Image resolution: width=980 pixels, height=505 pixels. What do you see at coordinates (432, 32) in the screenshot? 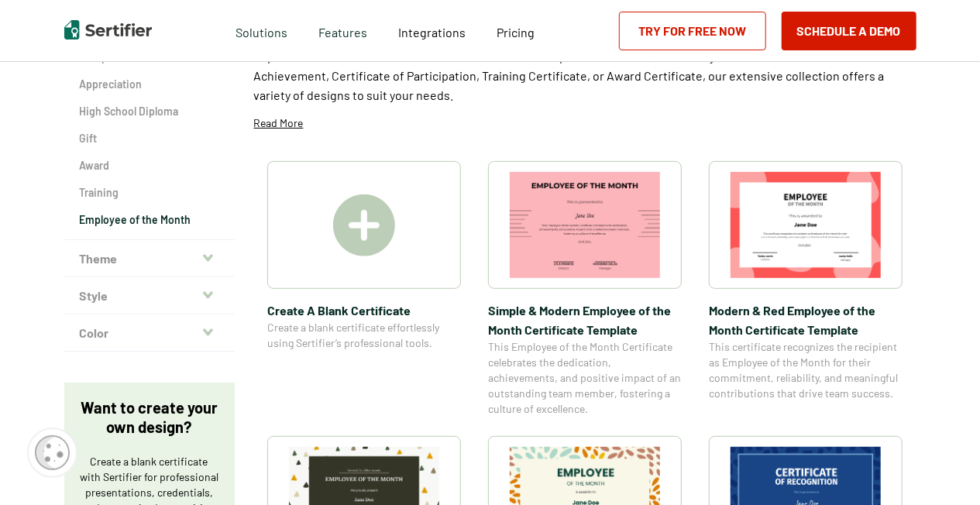
I see `span: Integrations` at bounding box center [432, 32].